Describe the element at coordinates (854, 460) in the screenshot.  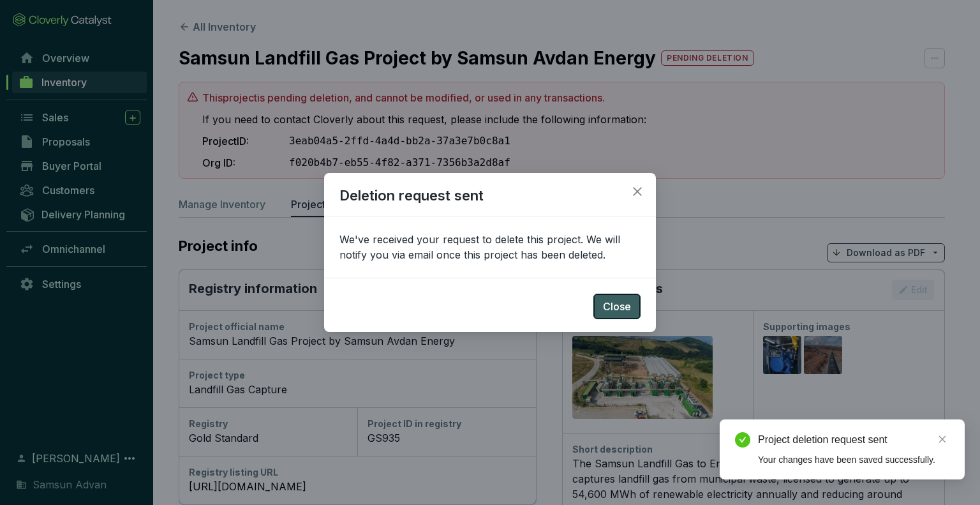
I see `div: Your changes have been saved successfully.` at that location.